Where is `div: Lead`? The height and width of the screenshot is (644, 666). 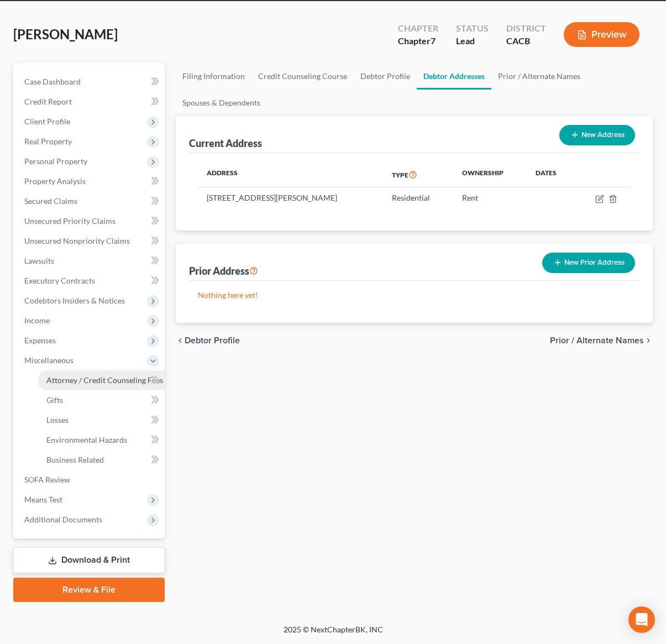
div: Lead is located at coordinates (472, 41).